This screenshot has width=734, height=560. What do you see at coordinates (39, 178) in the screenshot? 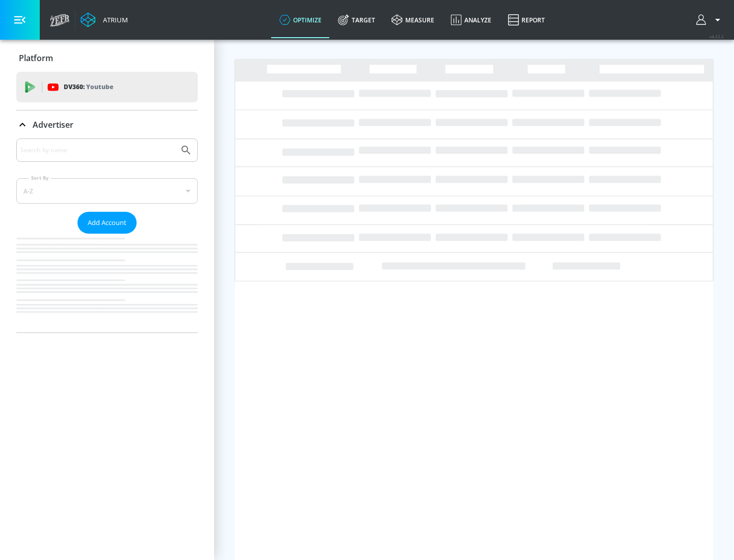
I see `label: Sort By` at bounding box center [39, 178].